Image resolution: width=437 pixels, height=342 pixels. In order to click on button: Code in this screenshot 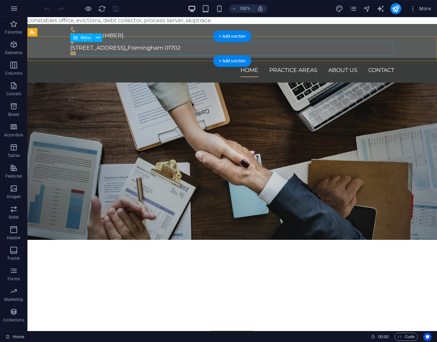, I will do `click(406, 337)`.